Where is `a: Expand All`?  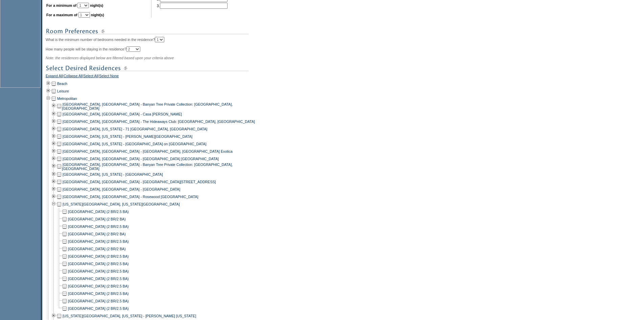
a: Expand All is located at coordinates (54, 77).